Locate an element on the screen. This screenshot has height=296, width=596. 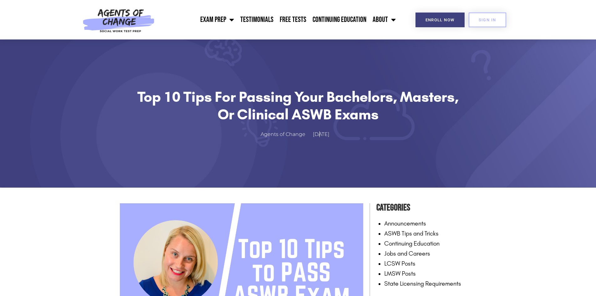
span: SIGN IN is located at coordinates (487, 20).